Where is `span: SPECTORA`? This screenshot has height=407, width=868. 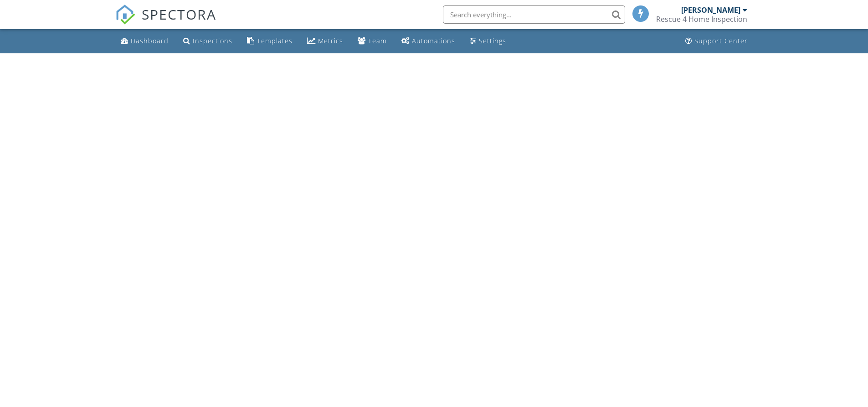 span: SPECTORA is located at coordinates (179, 14).